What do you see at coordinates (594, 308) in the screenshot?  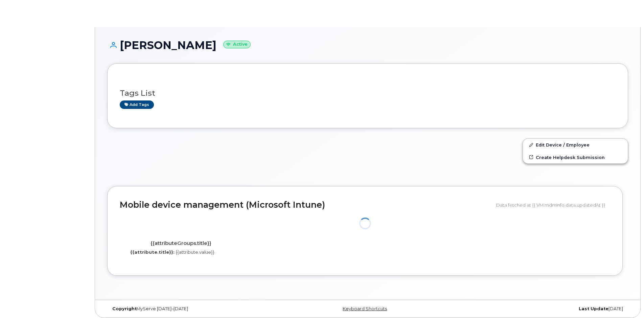 I see `strong: Last Update` at bounding box center [594, 308].